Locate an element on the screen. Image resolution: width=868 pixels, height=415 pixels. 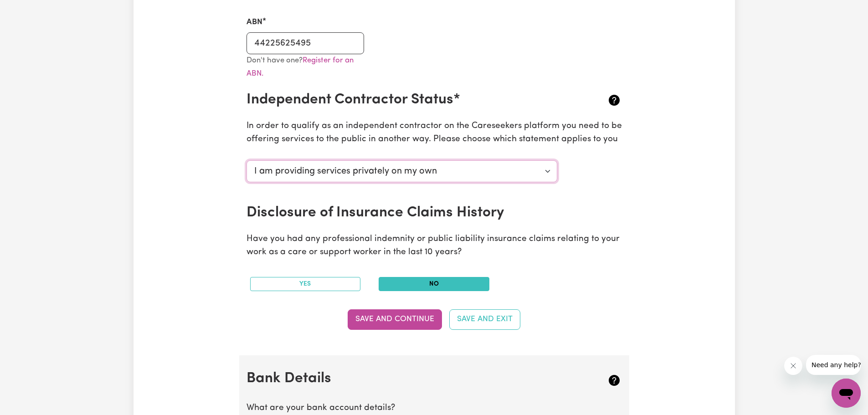
small: Don't have one? is located at coordinates (300, 67).